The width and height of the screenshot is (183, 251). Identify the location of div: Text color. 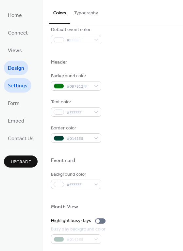
(75, 102).